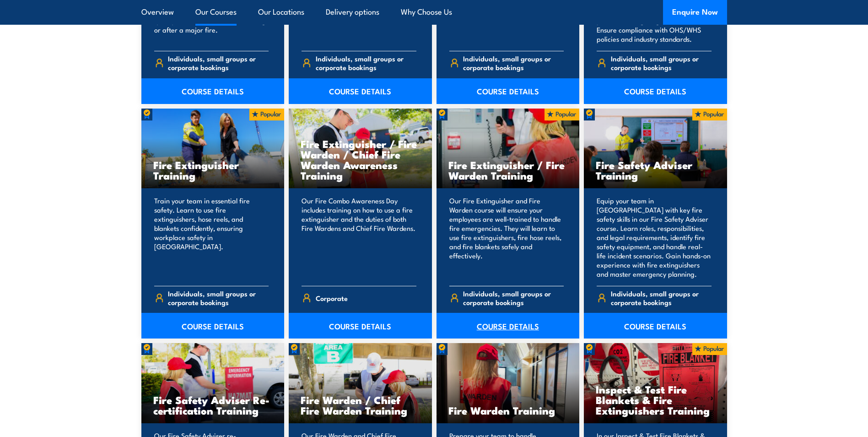 This screenshot has height=437, width=868. What do you see at coordinates (360, 159) in the screenshot?
I see `h3: Fire Extinguisher / Fire Warden / Chief Fire Warden Awareness Training` at bounding box center [360, 159].